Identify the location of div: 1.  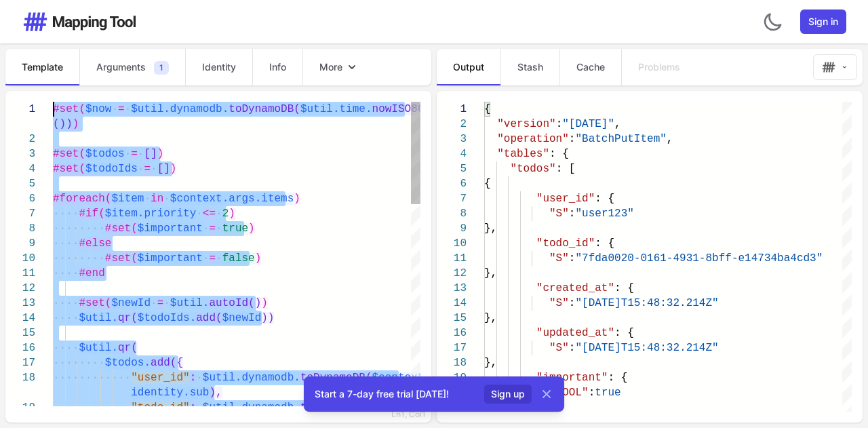
(20, 110).